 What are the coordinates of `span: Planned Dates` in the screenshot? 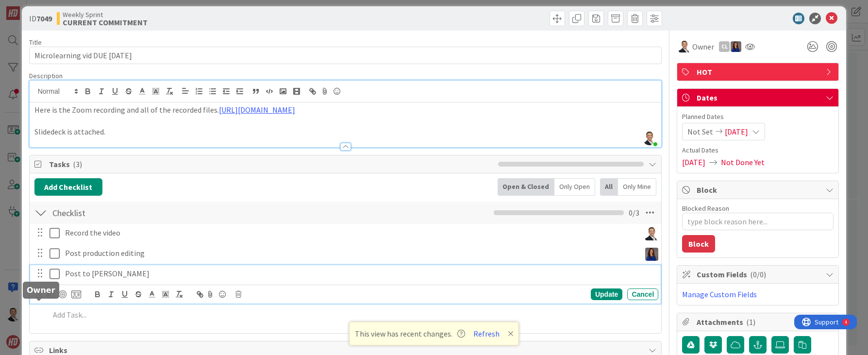 It's located at (757, 116).